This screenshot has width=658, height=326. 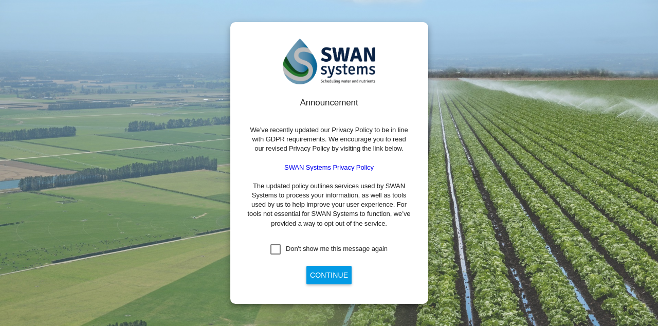 What do you see at coordinates (329, 103) in the screenshot?
I see `div: Announcement` at bounding box center [329, 103].